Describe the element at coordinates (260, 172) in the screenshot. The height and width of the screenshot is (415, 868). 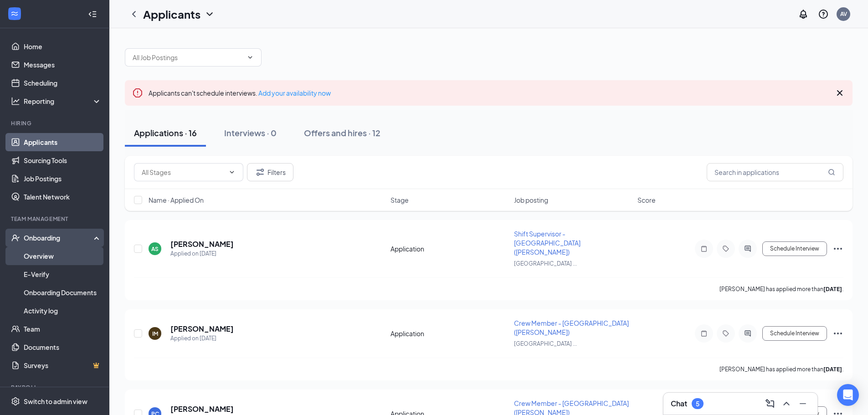
I see `svg: Filter` at that location.